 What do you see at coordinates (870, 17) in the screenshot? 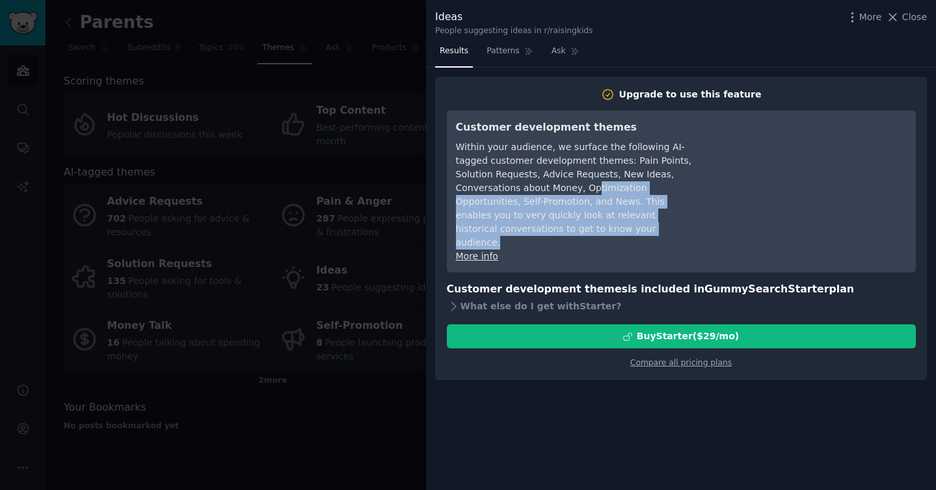
I see `span: More` at bounding box center [870, 17].